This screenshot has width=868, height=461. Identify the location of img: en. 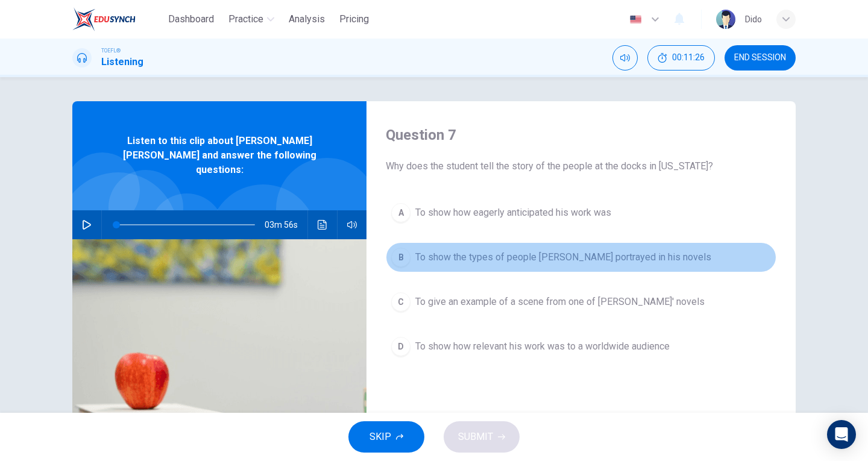
(636, 20).